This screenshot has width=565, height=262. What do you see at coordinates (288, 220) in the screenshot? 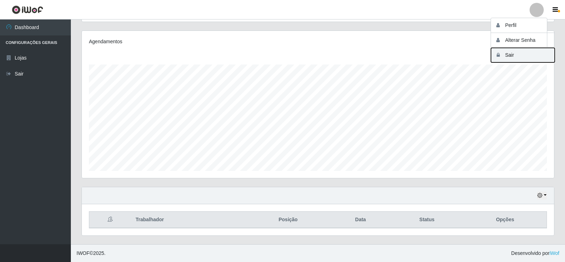
I see `th: Posição` at bounding box center [288, 220].